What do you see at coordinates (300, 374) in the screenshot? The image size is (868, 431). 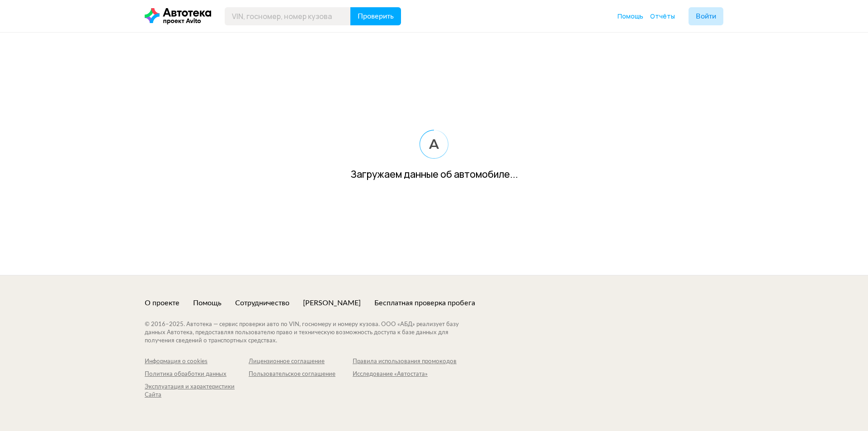 I see `a: Пользовательское соглашение` at bounding box center [300, 374].